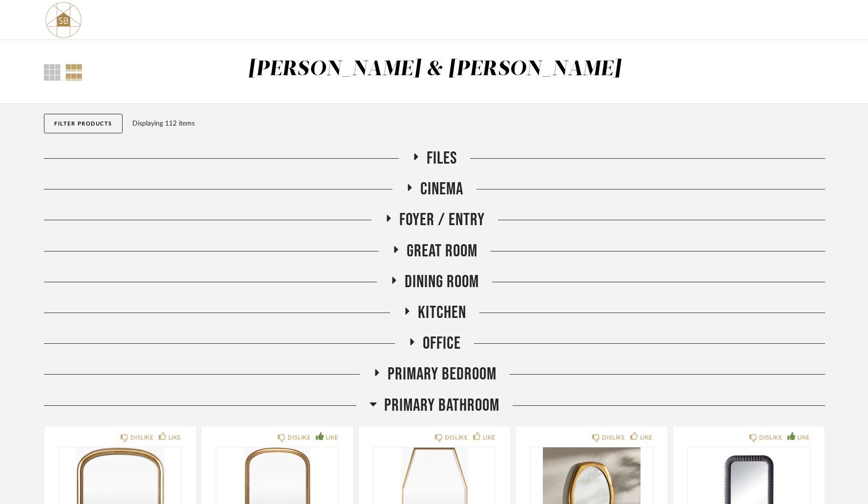  I want to click on span: Foyer / Entry, so click(442, 219).